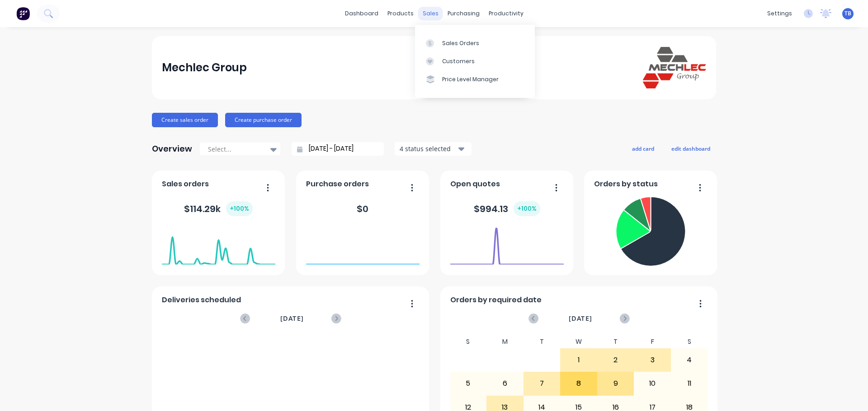 The width and height of the screenshot is (868, 411). Describe the element at coordinates (475, 184) in the screenshot. I see `span: Open quotes` at that location.